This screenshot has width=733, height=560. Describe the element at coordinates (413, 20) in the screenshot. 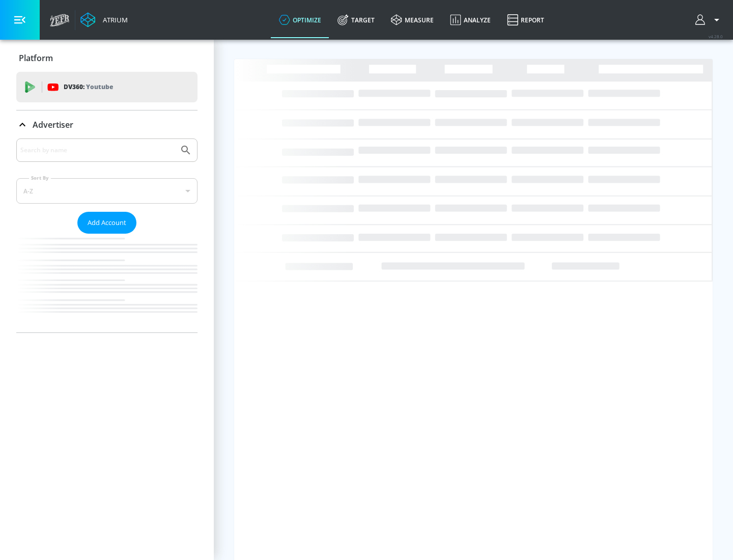

I see `a: measure` at that location.